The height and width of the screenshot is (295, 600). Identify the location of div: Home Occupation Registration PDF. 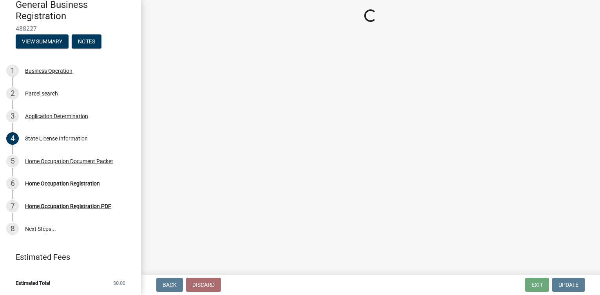
(68, 206).